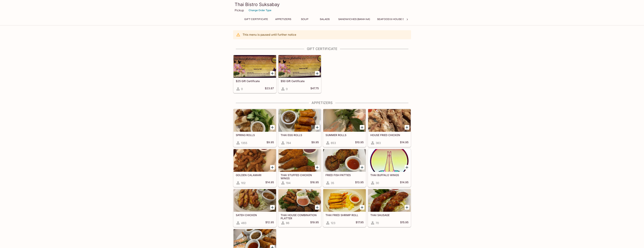  I want to click on h5: THAI SAUSAGE, so click(389, 215).